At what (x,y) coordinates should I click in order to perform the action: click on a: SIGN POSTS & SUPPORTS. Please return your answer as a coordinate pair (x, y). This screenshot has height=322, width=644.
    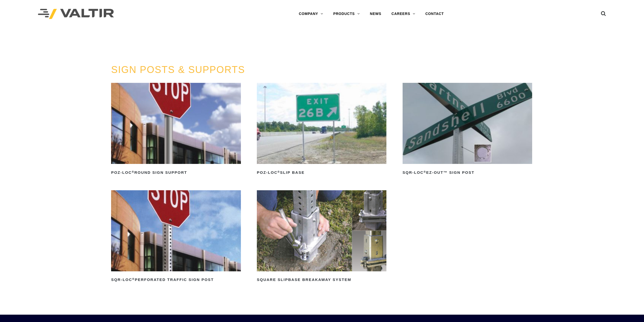
    Looking at the image, I should click on (178, 70).